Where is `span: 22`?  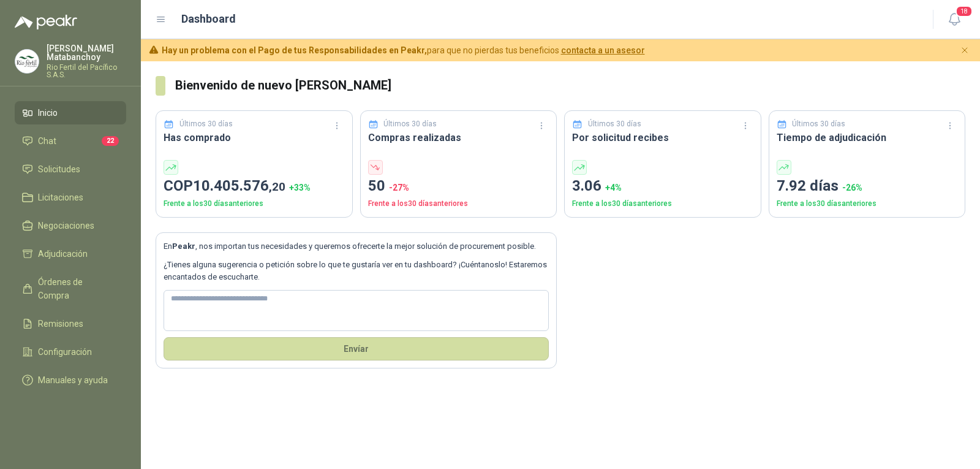
span: 22 is located at coordinates (111, 141).